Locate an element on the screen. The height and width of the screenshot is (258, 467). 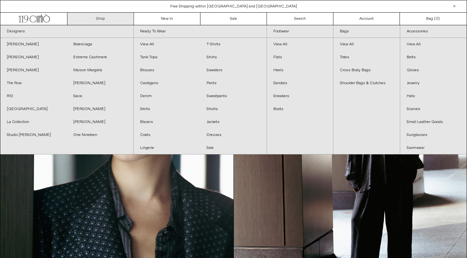
a: Belts is located at coordinates (433, 57).